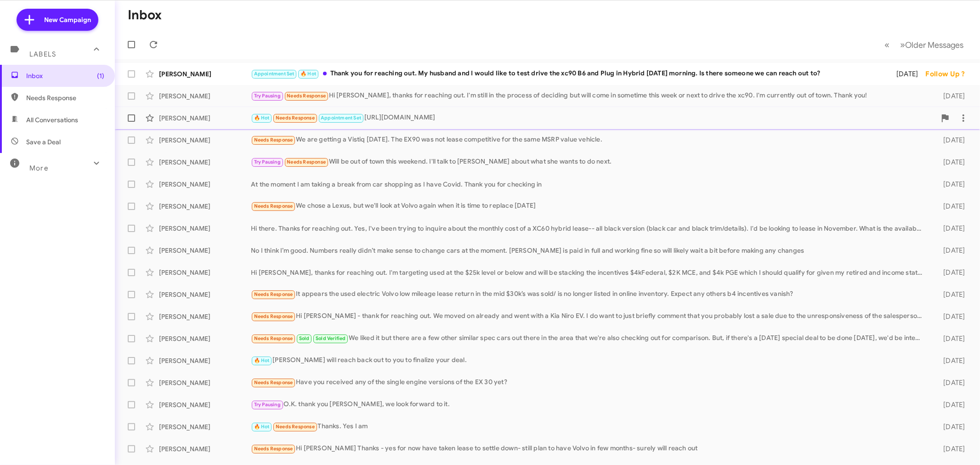  I want to click on span: Inbox, so click(66, 76).